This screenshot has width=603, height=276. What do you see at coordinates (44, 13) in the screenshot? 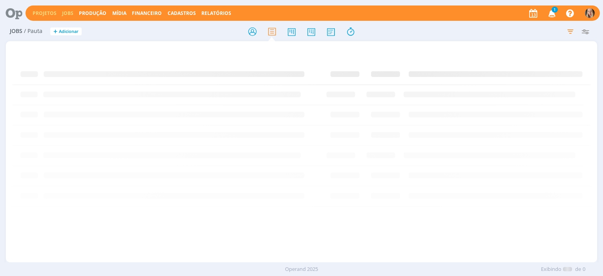
I see `a: Projetos` at bounding box center [44, 13].